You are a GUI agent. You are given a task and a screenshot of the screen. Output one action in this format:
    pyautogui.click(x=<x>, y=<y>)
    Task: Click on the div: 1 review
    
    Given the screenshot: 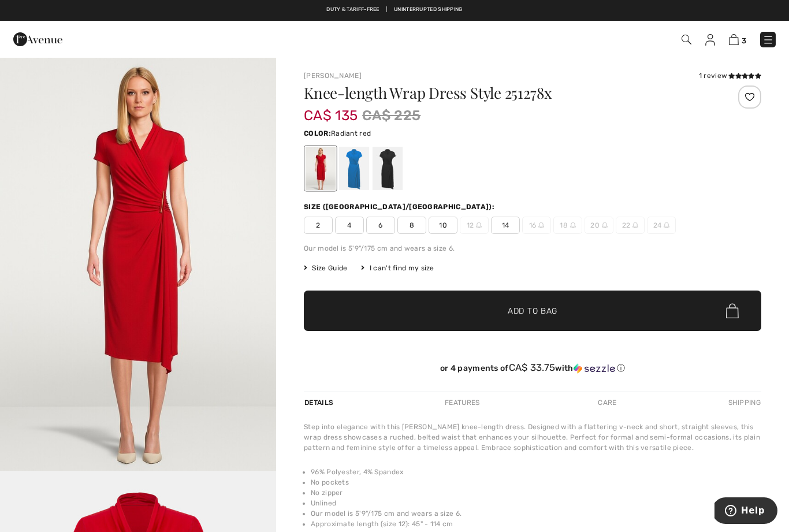 What is the action you would take?
    pyautogui.click(x=730, y=76)
    